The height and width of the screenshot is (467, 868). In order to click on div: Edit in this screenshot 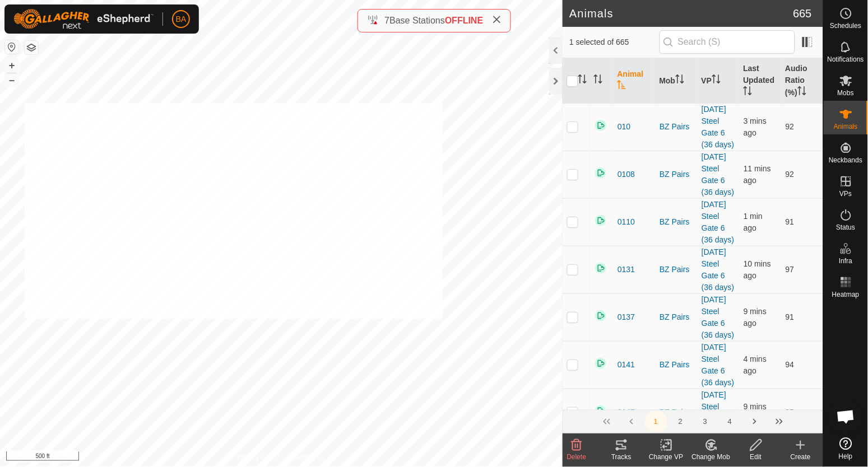, I will do `click(756, 457)`.